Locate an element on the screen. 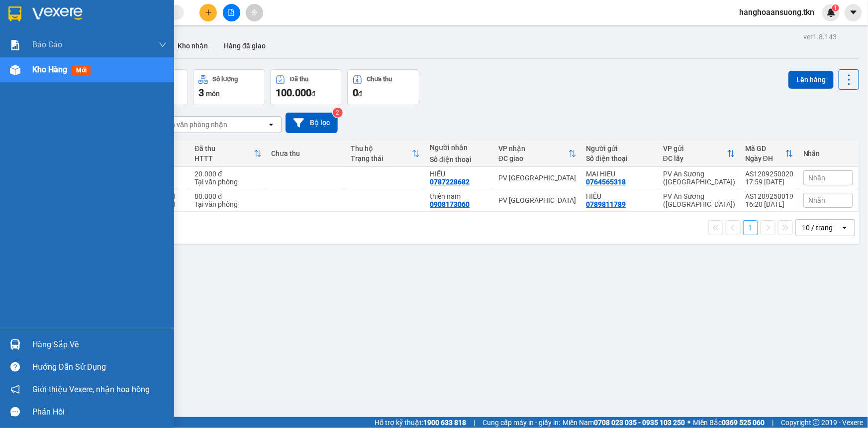  button: Đã thu100.000đ is located at coordinates (306, 88).